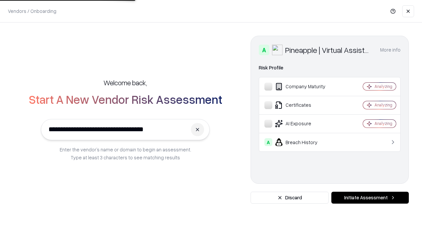 The image size is (422, 238). I want to click on h5: Welcome back,, so click(125, 82).